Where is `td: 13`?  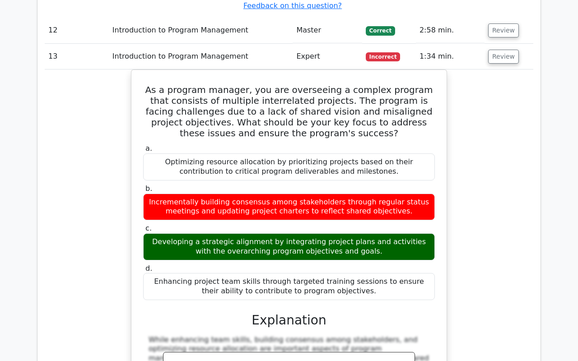 td: 13 is located at coordinates (77, 56).